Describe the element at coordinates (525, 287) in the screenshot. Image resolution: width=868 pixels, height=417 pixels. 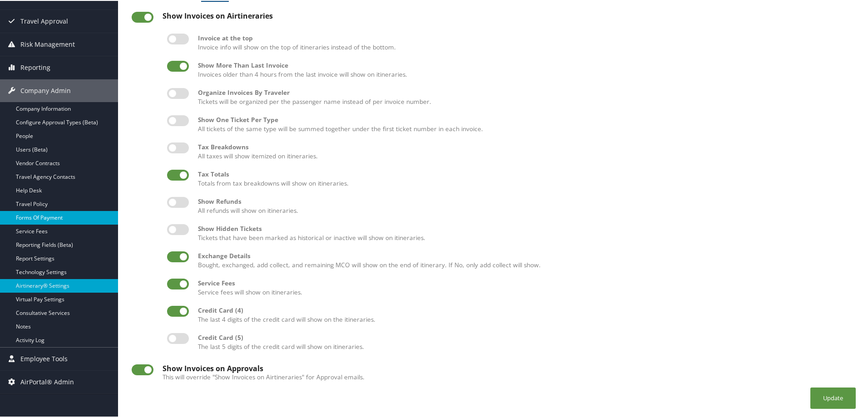
I see `label: Service fees will show on itineraries.` at that location.